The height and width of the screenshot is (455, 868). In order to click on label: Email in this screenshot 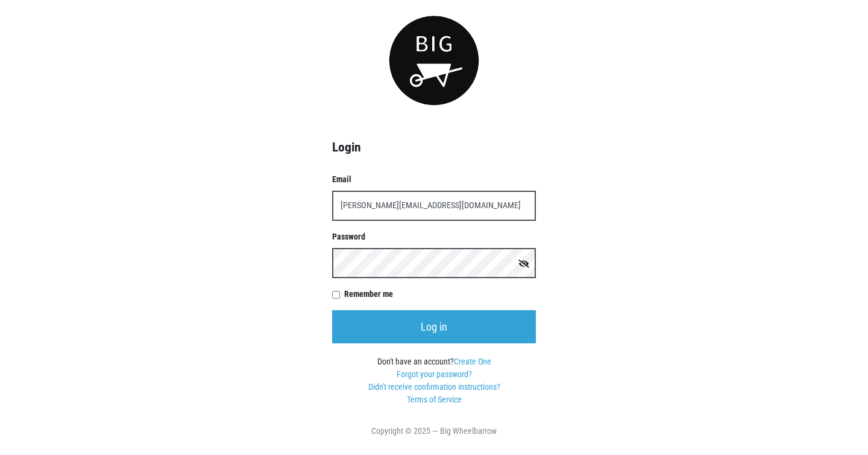, I will do `click(434, 179)`.